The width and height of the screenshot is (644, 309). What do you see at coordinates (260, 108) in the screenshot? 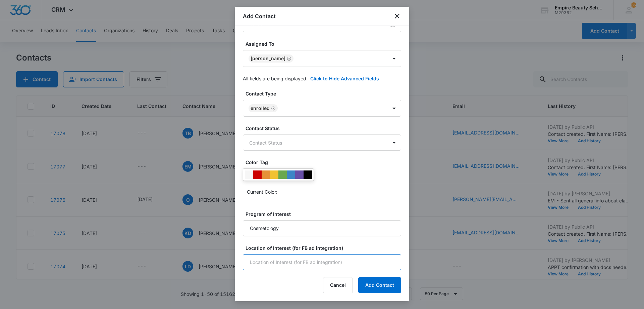
I see `div: Enrolled` at bounding box center [260, 108].